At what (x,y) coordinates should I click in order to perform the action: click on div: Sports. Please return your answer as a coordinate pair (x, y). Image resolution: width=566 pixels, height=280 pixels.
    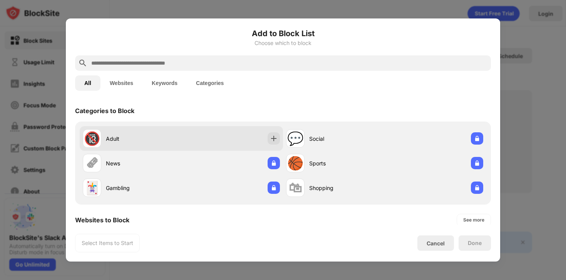
    Looking at the image, I should click on (347, 163).